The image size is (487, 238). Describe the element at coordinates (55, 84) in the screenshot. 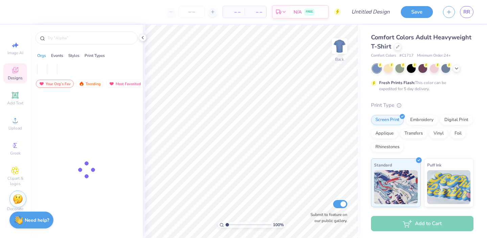

I see `div: Your Org's Fav` at that location.